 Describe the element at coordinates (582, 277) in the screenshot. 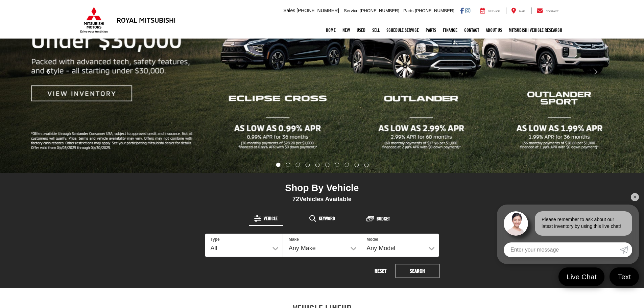

I see `span: Live Chat` at that location.